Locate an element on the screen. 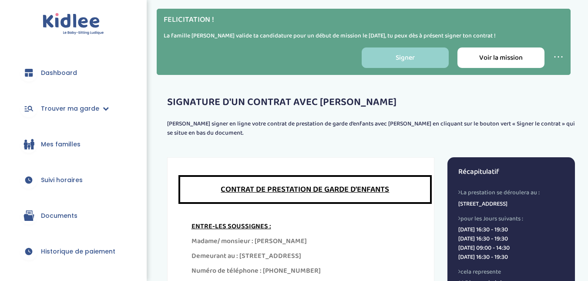  a: Documents is located at coordinates (73, 215).